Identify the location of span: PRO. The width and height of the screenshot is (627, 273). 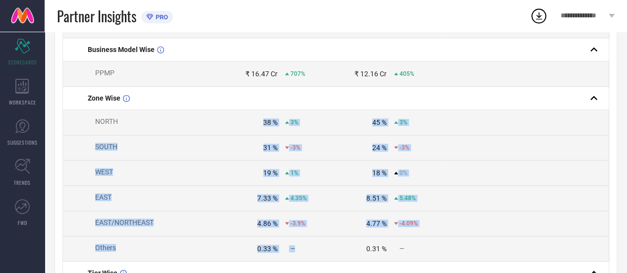
(161, 17).